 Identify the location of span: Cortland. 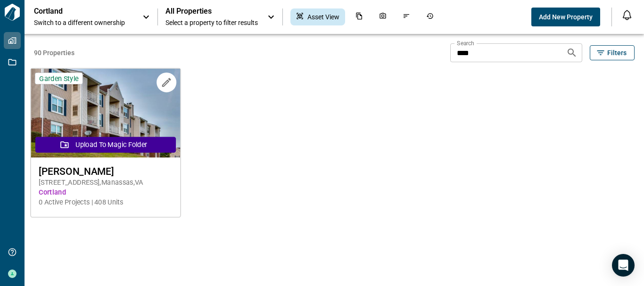
(105, 192).